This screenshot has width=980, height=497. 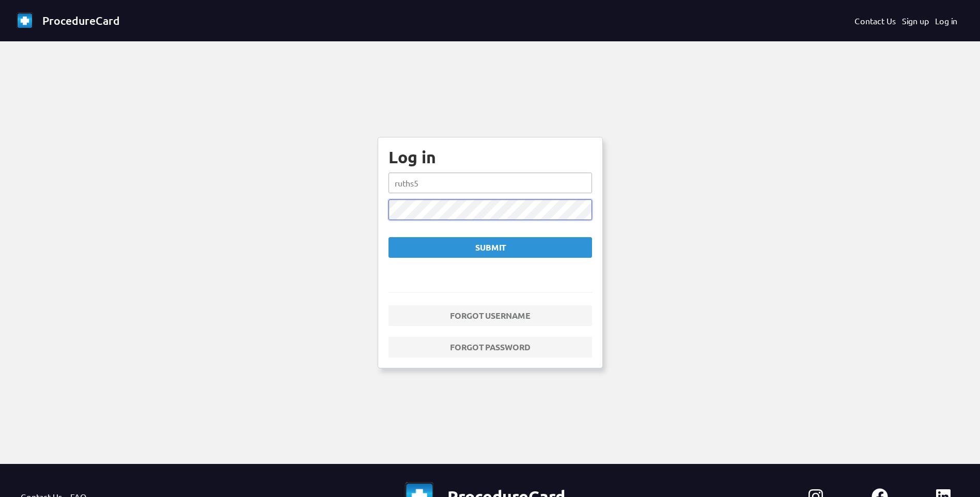 What do you see at coordinates (946, 20) in the screenshot?
I see `a: Log in` at bounding box center [946, 20].